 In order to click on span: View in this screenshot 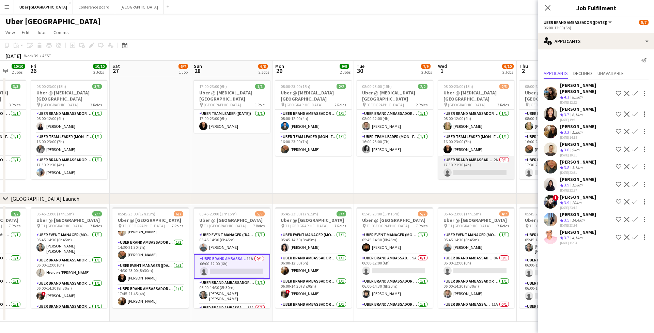, I will do `click(10, 32)`.